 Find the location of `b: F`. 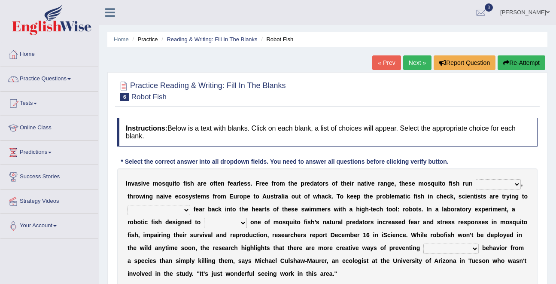

b: F is located at coordinates (257, 183).